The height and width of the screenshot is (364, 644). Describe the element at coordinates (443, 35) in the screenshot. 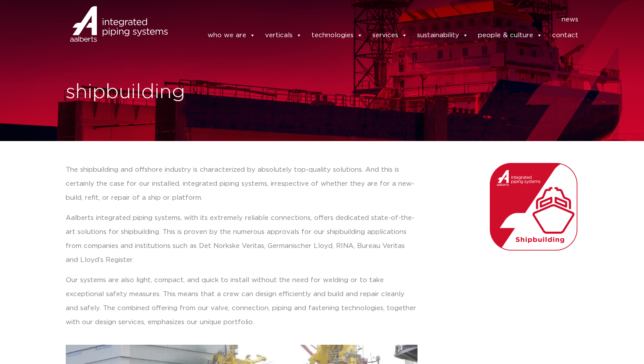

I see `a: sustainability` at that location.